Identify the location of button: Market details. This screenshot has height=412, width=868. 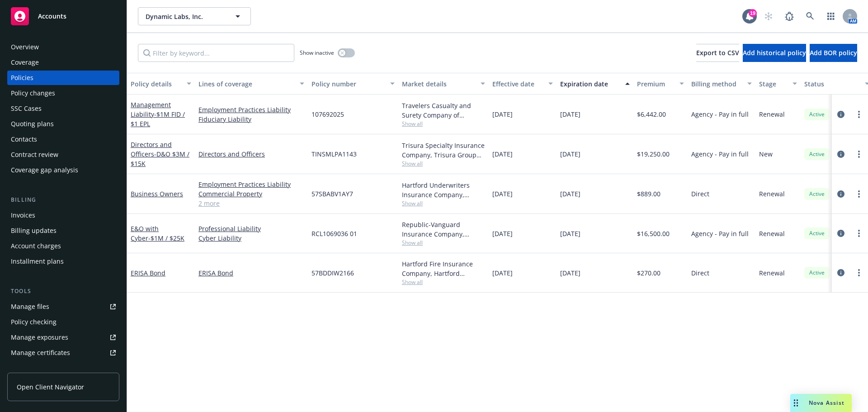
(443, 84).